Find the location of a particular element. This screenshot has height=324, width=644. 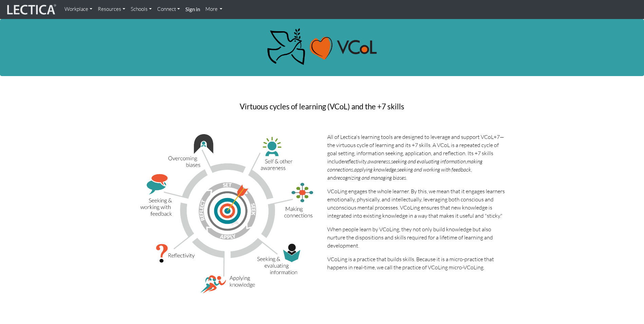

a: Schools is located at coordinates (141, 9).